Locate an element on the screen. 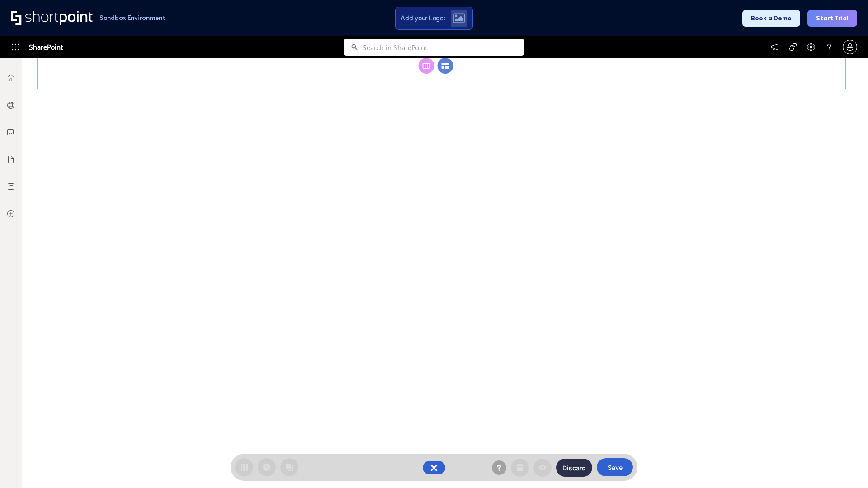 The image size is (868, 488). input: Search in SharePoint is located at coordinates (443, 47).